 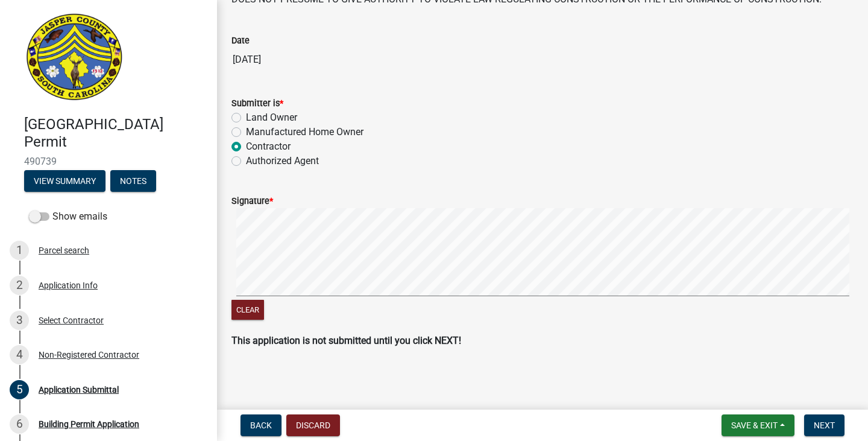 What do you see at coordinates (758, 425) in the screenshot?
I see `button: Save & Exit` at bounding box center [758, 425].